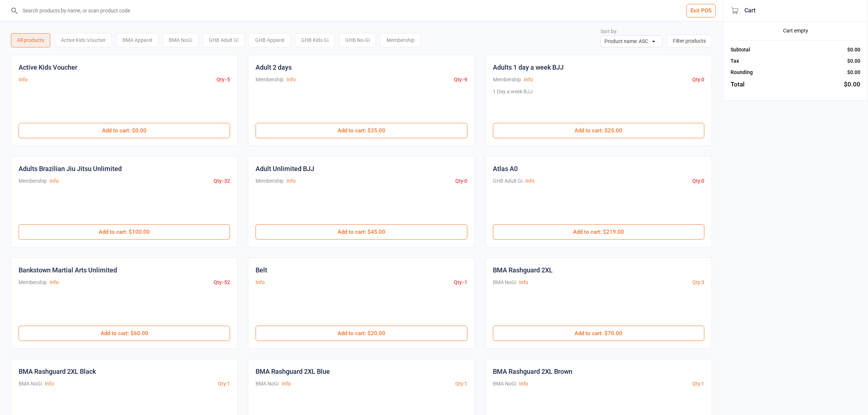 This screenshot has height=415, width=868. What do you see at coordinates (361, 333) in the screenshot?
I see `button: Add to cart: $20.00` at bounding box center [361, 333].